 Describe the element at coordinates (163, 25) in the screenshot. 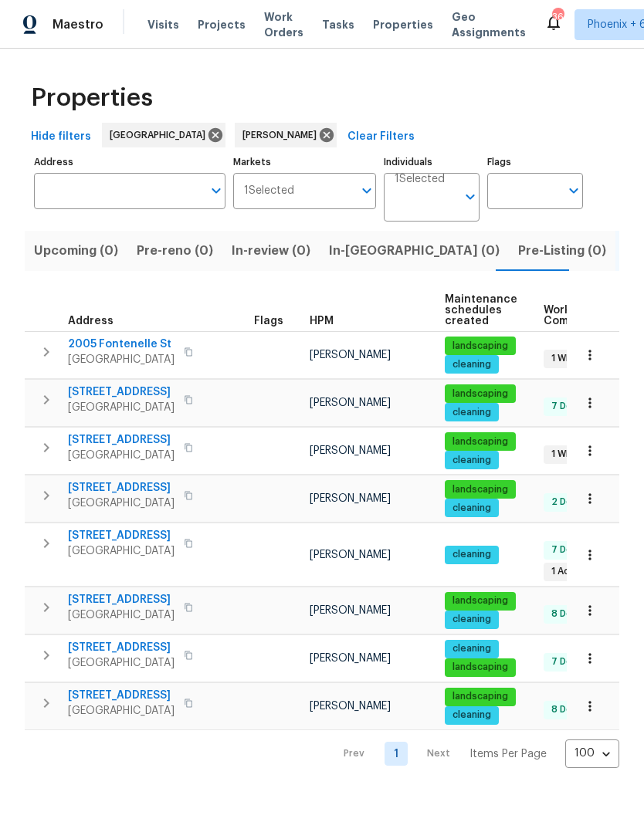

I see `span: Visits` at that location.